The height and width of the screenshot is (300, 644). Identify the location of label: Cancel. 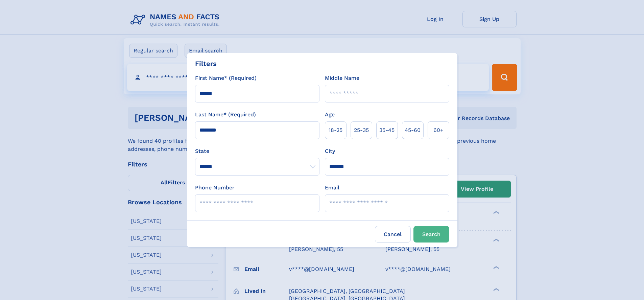
(393, 234).